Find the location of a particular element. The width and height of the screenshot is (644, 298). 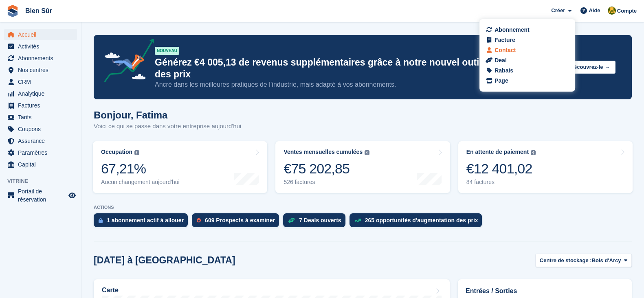

a: En attente de paiement €12 401,02 84 factures is located at coordinates (545, 167).